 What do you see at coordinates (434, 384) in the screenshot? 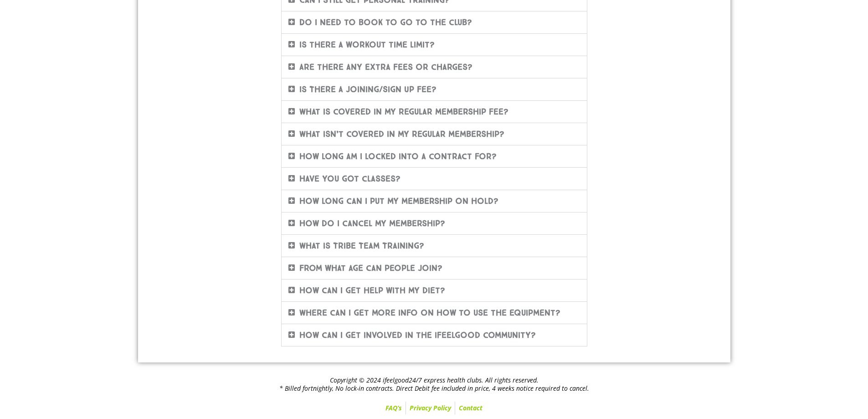
I see `h2: Copyright © 2024 ifeelgood24/7 express health clubs. All rights reserved. * Billed fortnightly, N...` at bounding box center [434, 384].